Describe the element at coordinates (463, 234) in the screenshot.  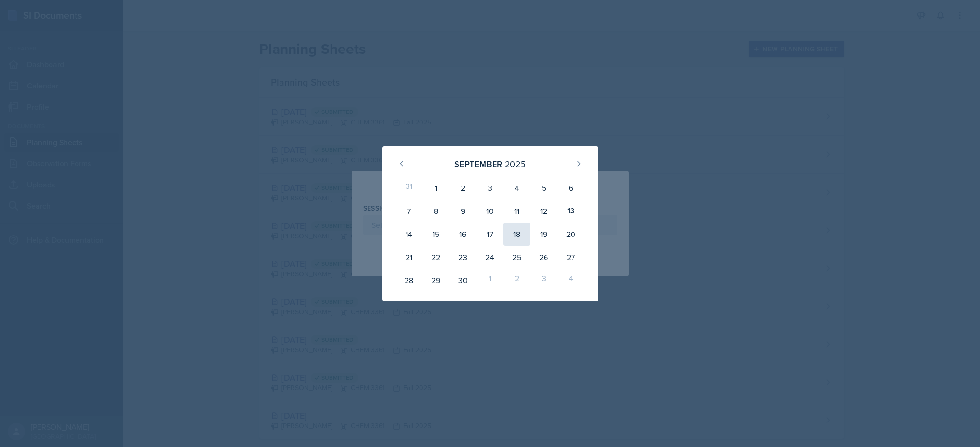
I see `div: 16` at that location.